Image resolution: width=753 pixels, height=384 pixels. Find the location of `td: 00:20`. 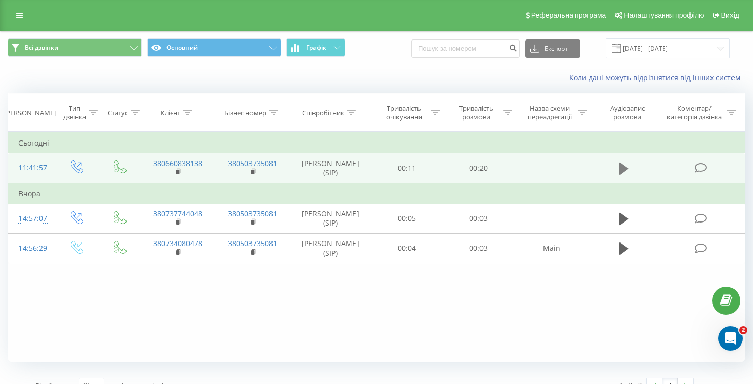

td: 00:20 is located at coordinates (478, 168).